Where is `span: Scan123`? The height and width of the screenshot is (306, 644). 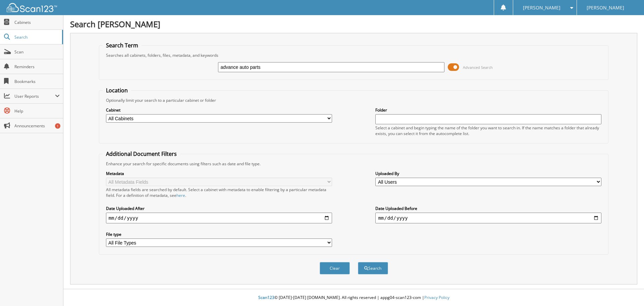 span: Scan123 is located at coordinates (267, 297).